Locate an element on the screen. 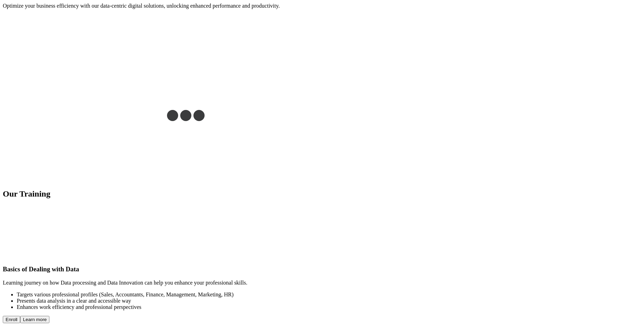 The height and width of the screenshot is (327, 644). li: Targets various professional profiles (Sales, Accountants, Finance, Management, Marketing, HR) is located at coordinates (329, 295).